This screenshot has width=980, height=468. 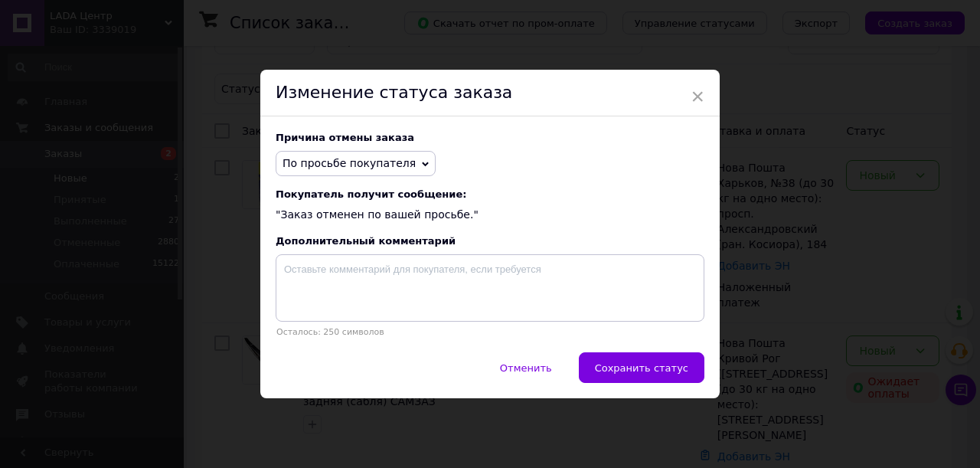 What do you see at coordinates (490, 194) in the screenshot?
I see `span: Покупатель получит сообщение:` at bounding box center [490, 194].